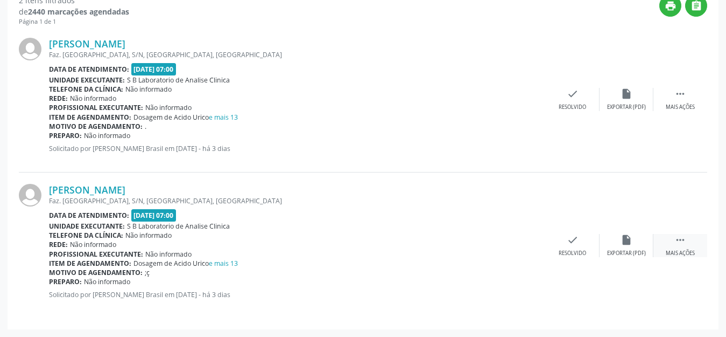 The image size is (726, 337). What do you see at coordinates (79, 11) in the screenshot?
I see `strong: 2440 marcações agendadas` at bounding box center [79, 11].